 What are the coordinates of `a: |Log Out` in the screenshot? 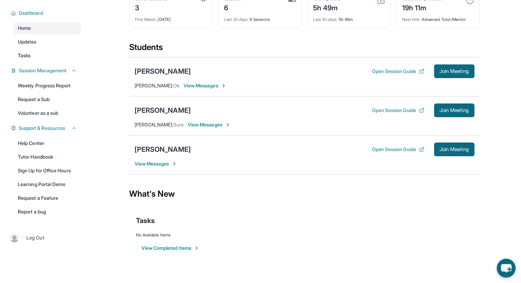 It's located at (44, 238).